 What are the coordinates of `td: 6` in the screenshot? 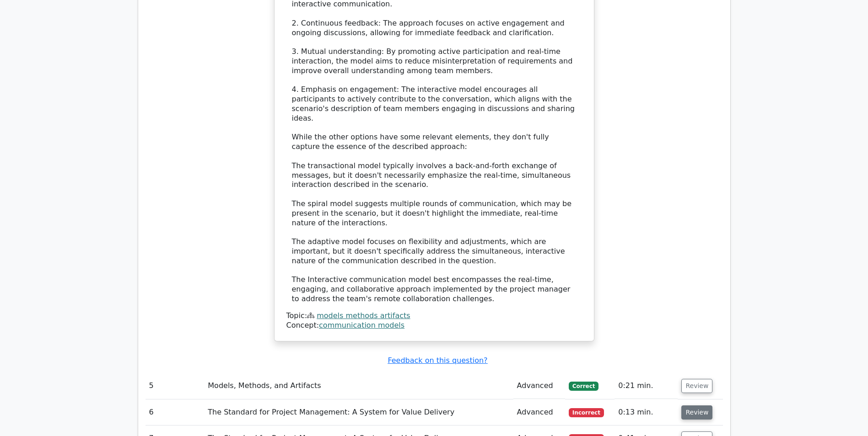 It's located at (175, 412).